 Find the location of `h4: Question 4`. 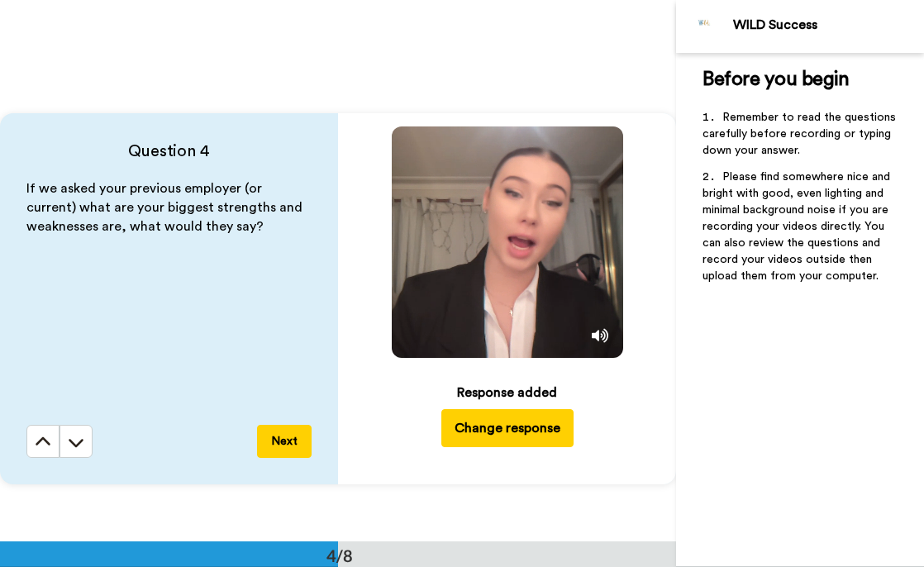

h4: Question 4 is located at coordinates (169, 151).